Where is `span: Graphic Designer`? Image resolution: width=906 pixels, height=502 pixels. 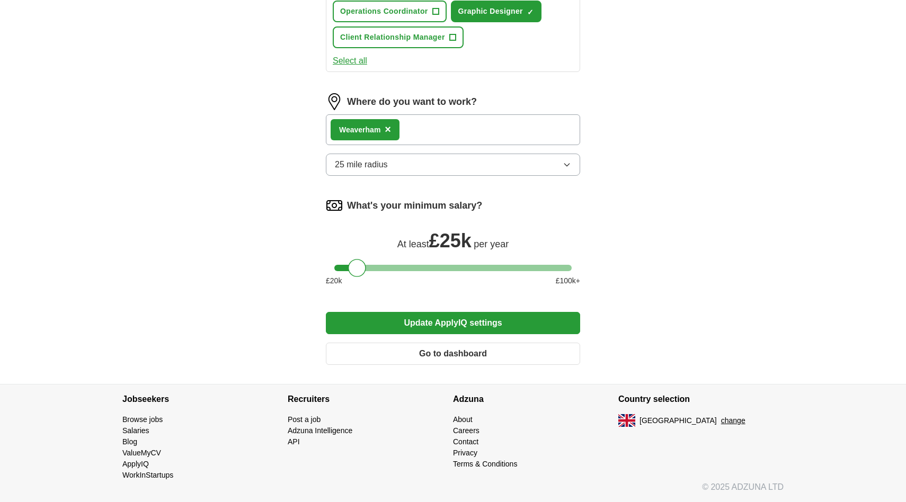
span: Graphic Designer is located at coordinates (491, 11).